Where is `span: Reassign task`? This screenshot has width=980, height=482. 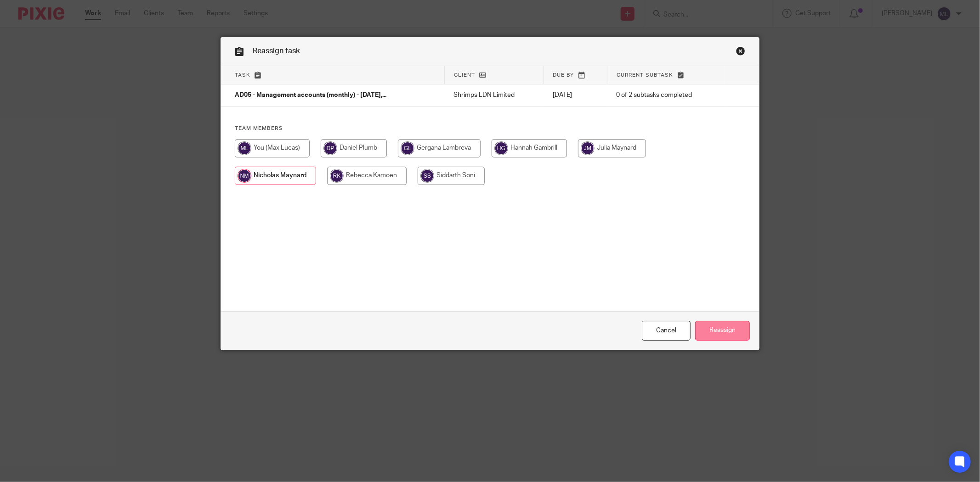
span: Reassign task is located at coordinates (276, 51).